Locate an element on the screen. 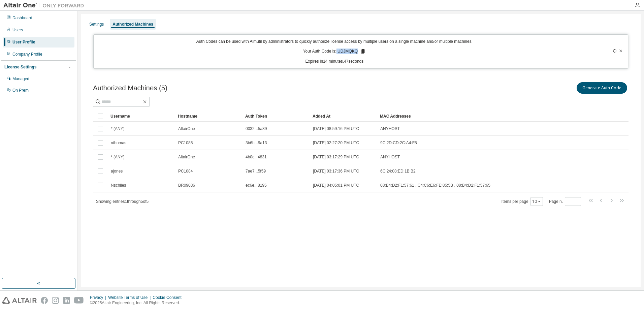 The image size is (644, 310). p: Auth Codes can be used with Almutil by administrators to quickly authorize license access by mult... is located at coordinates (334, 42).